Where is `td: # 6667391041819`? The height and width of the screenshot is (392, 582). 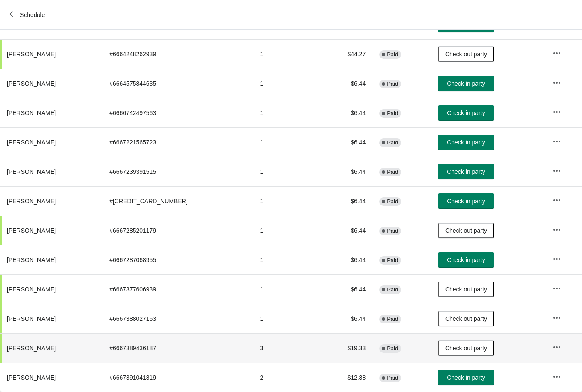
td: # 6667391041819 is located at coordinates (178, 377).